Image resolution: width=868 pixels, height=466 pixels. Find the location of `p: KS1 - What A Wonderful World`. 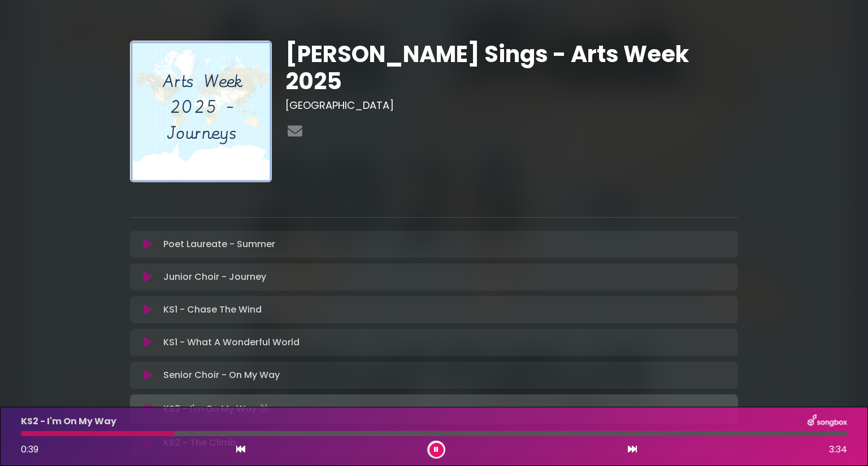

p: KS1 - What A Wonderful World is located at coordinates (231, 343).